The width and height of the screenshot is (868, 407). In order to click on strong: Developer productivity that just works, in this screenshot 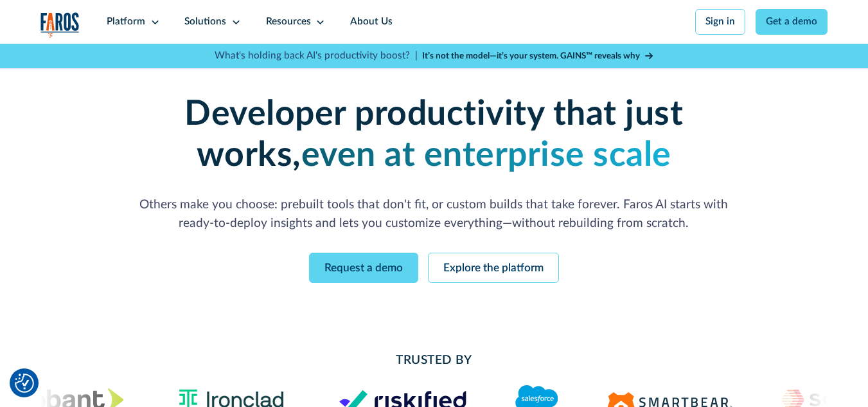, I will do `click(434, 134)`.